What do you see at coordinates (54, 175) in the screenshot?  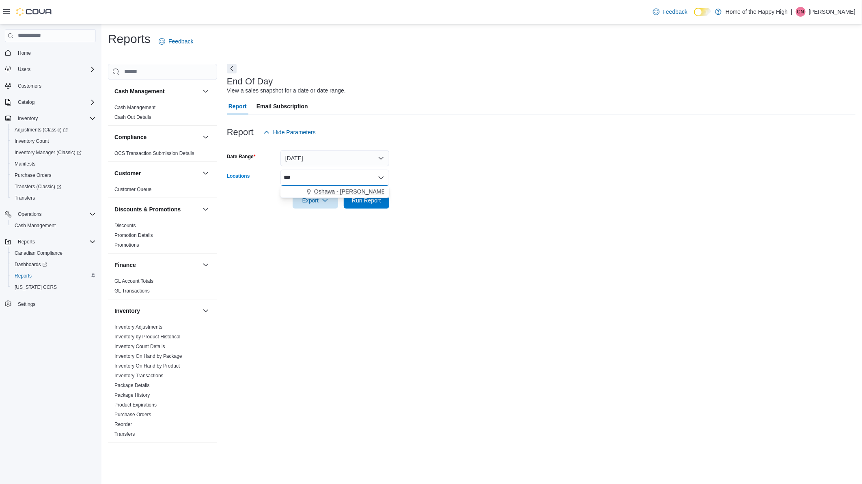 I see `span: Purchase Orders` at bounding box center [54, 175].